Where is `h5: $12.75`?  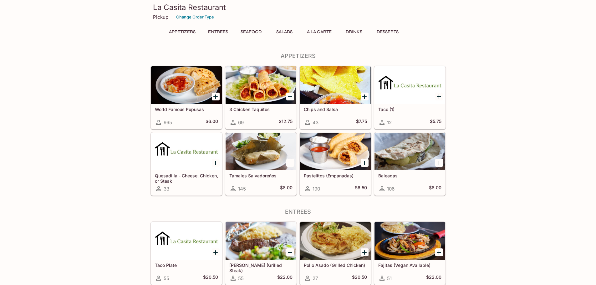
h5: $12.75 is located at coordinates (286, 122).